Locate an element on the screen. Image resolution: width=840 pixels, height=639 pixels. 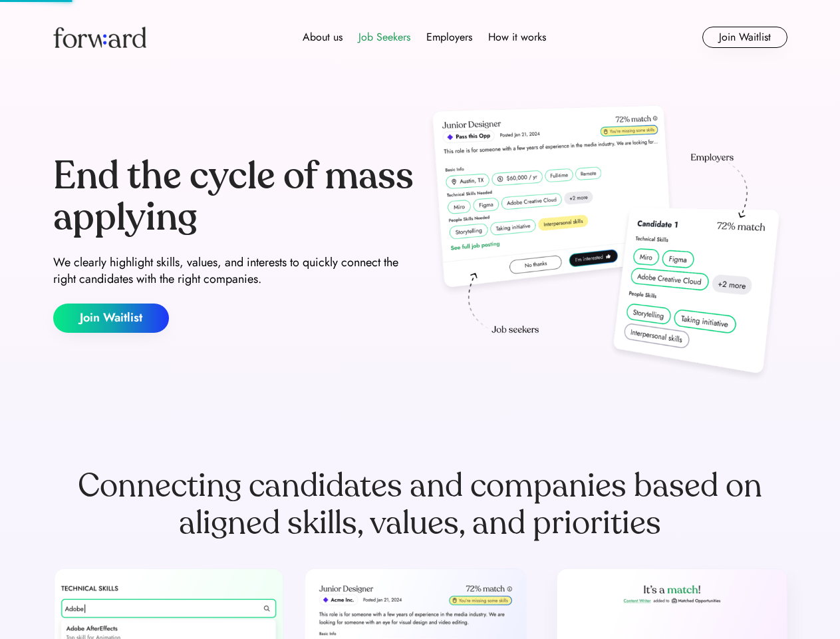
div: Employers is located at coordinates (449, 37).